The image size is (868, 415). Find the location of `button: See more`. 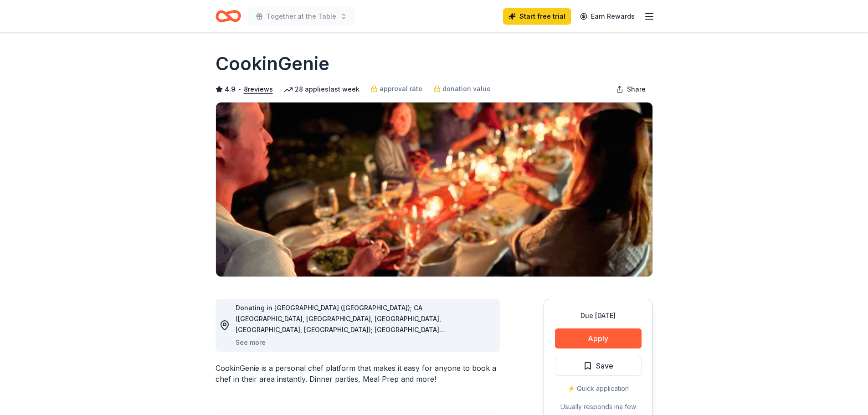

button: See more is located at coordinates (251, 342).